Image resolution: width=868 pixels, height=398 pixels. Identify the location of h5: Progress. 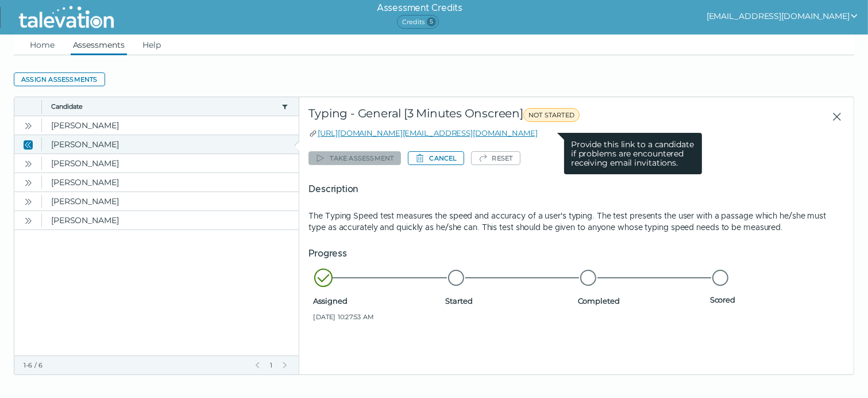
(576, 253).